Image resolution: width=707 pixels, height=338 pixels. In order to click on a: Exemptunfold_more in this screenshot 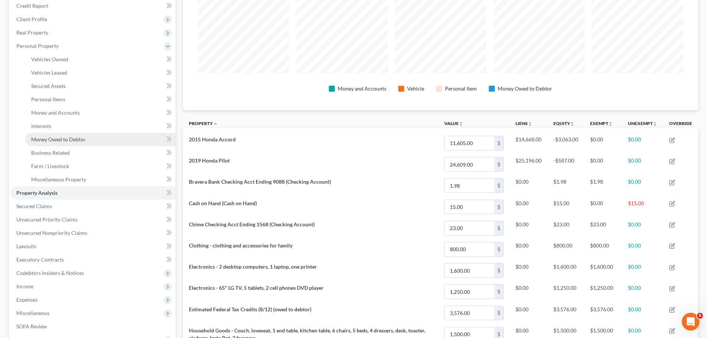, I will do `click(602, 123)`.